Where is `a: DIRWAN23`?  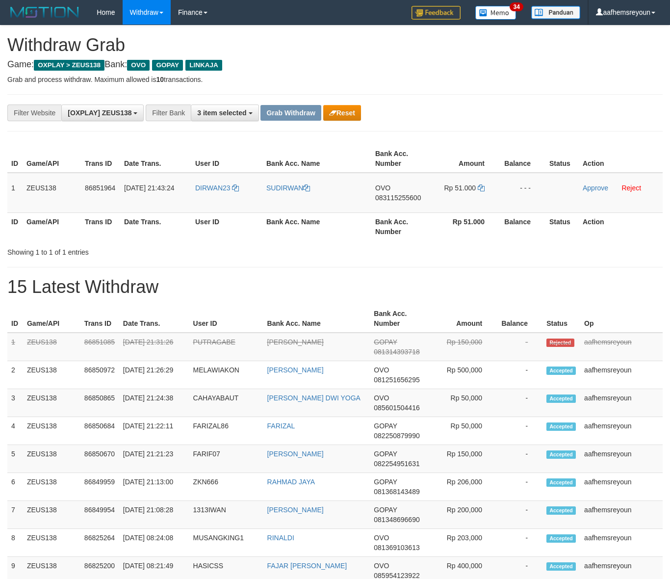
a: DIRWAN23 is located at coordinates (217, 188).